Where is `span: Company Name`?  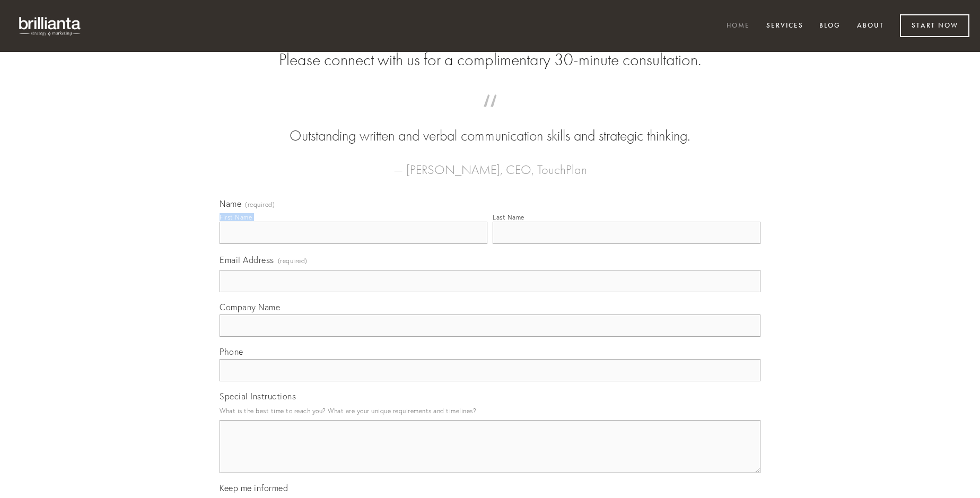
span: Company Name is located at coordinates (250, 307).